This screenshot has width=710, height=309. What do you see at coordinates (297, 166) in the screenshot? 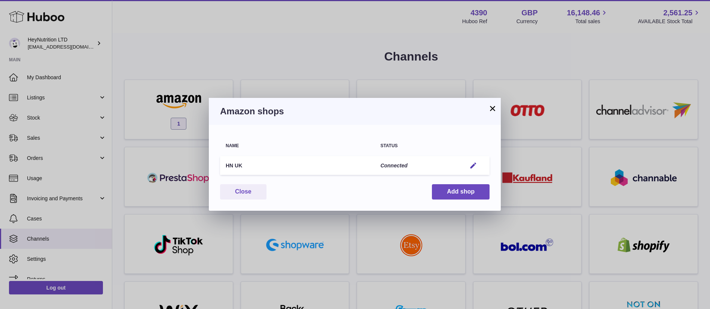
I see `td: HN UK` at bounding box center [297, 166].